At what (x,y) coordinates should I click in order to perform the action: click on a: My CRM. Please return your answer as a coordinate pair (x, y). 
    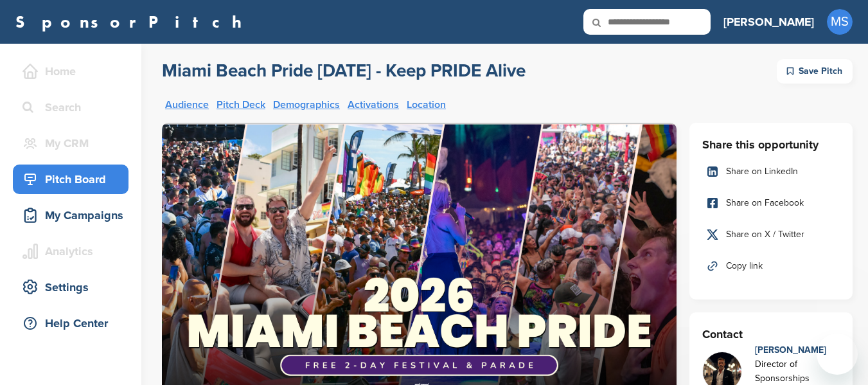
    Looking at the image, I should click on (71, 144).